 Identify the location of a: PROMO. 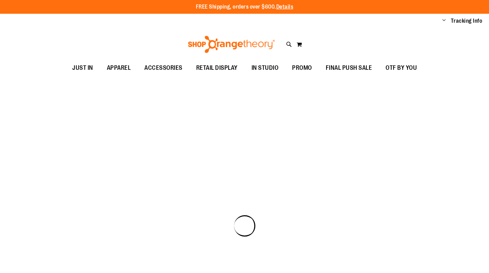
(302, 68).